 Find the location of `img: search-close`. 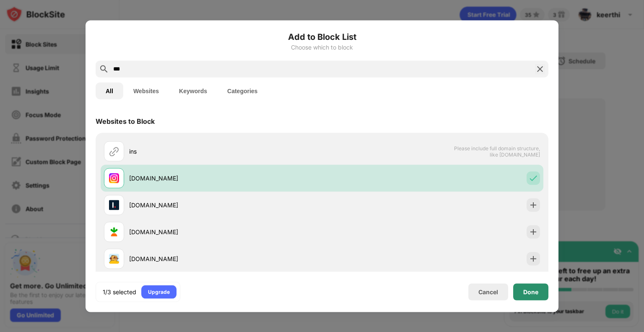

img: search-close is located at coordinates (540, 68).